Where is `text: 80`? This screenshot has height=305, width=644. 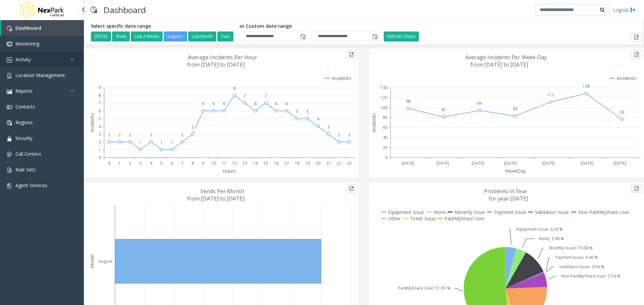
text: 80 is located at coordinates (385, 117).